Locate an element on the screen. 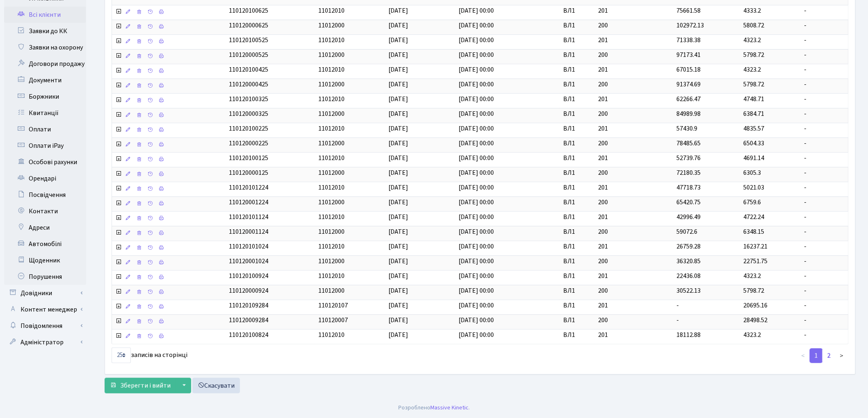  span: 110120001224 is located at coordinates (249, 202).